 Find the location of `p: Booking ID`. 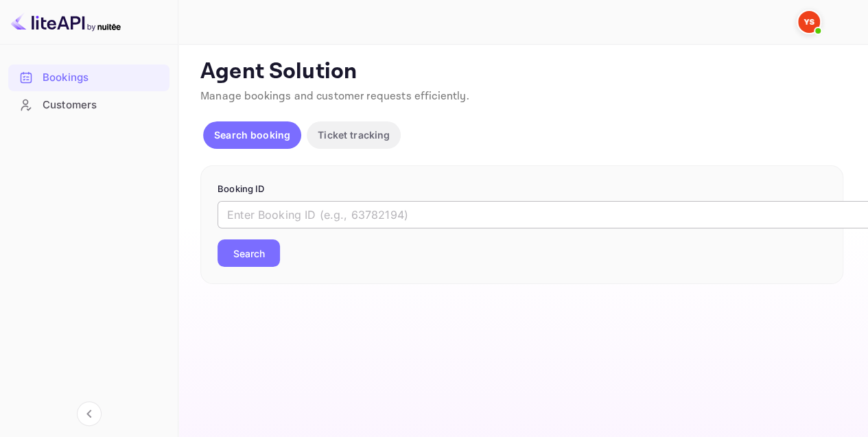

p: Booking ID is located at coordinates (522, 189).